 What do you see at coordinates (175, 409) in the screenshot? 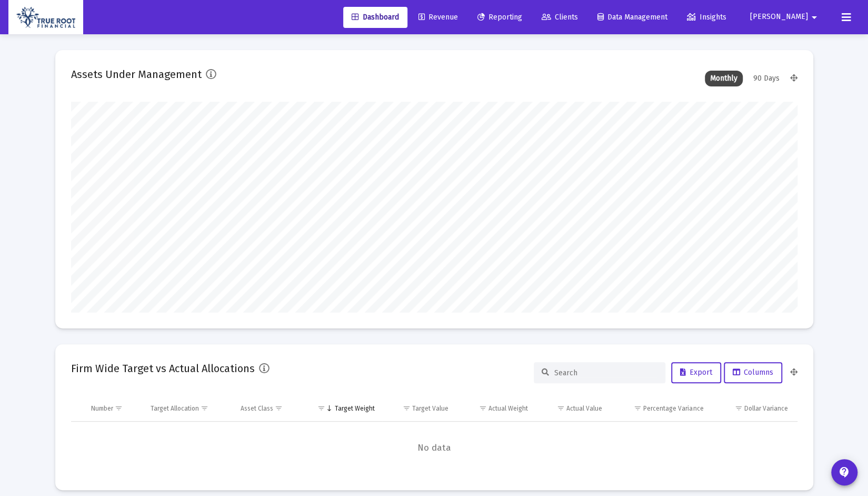
I see `div: Target Allocation` at bounding box center [175, 409].